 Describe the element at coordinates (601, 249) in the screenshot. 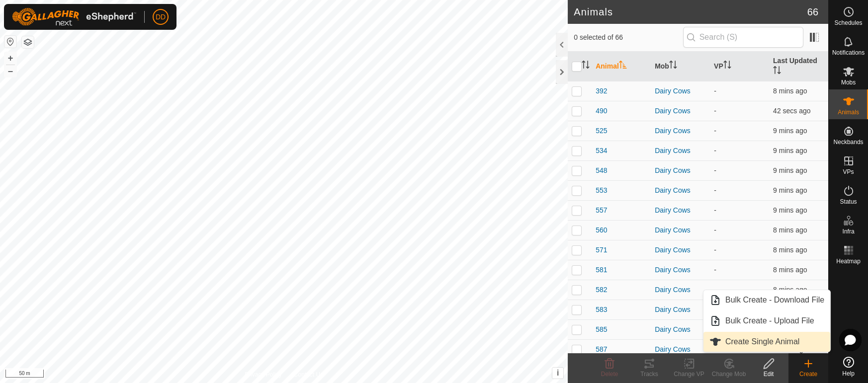

I see `span: 571` at that location.